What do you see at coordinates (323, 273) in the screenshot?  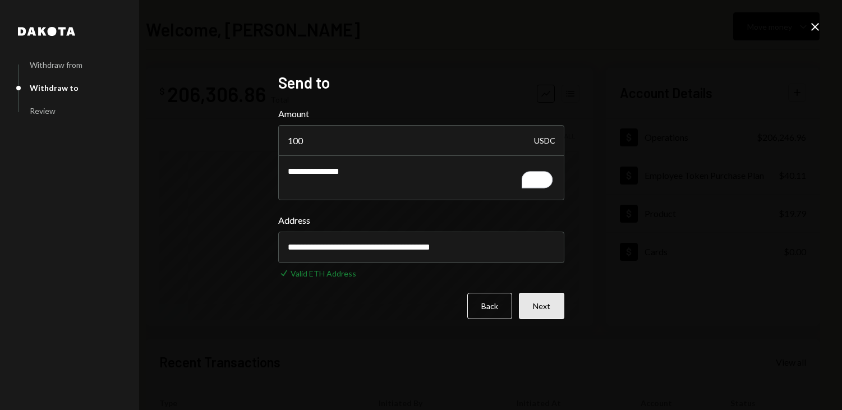 I see `div: Valid ETH Address` at bounding box center [323, 273].